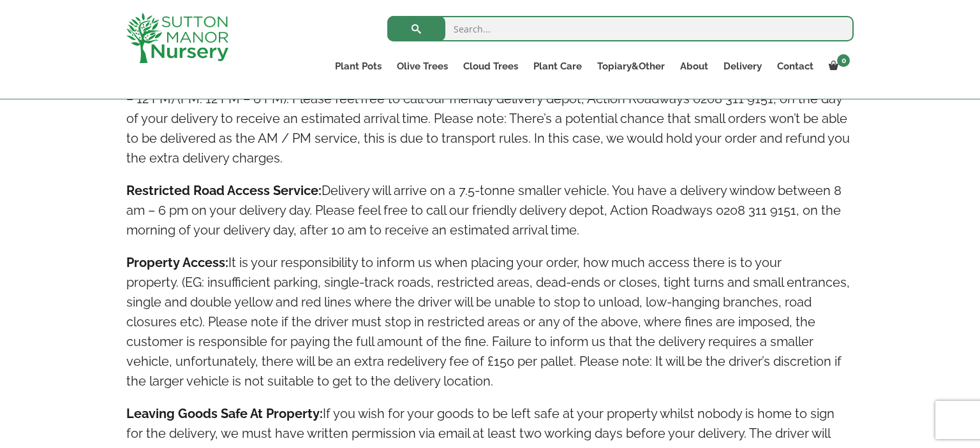 This screenshot has width=980, height=448. What do you see at coordinates (224, 190) in the screenshot?
I see `strong: Restricted Road Access Service:` at bounding box center [224, 190].